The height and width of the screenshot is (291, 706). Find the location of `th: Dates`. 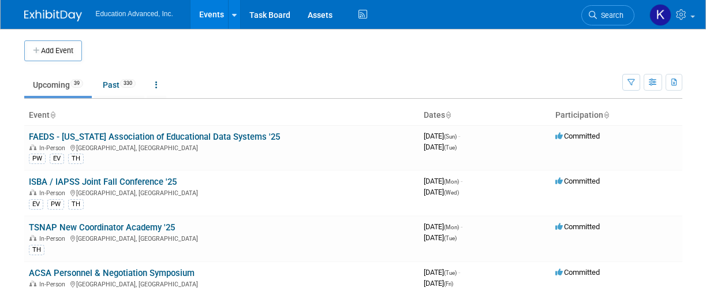

th: Dates is located at coordinates (485, 115).